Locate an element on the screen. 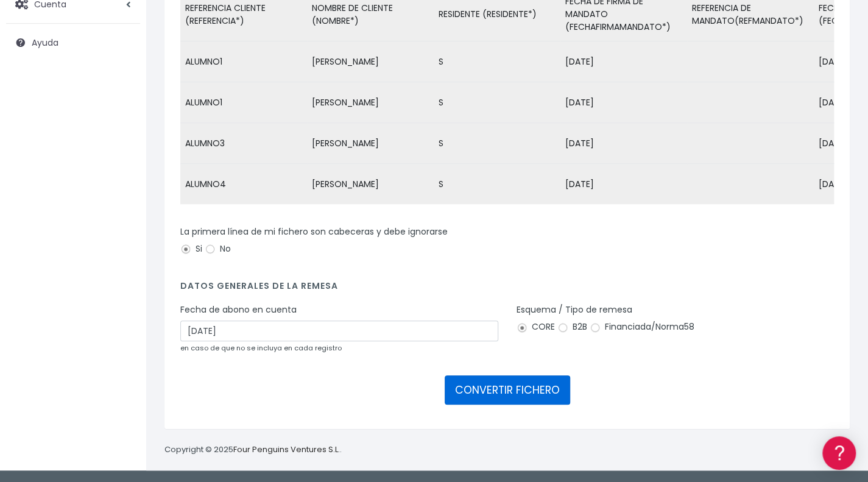 The height and width of the screenshot is (482, 868). label: No is located at coordinates (217, 249).